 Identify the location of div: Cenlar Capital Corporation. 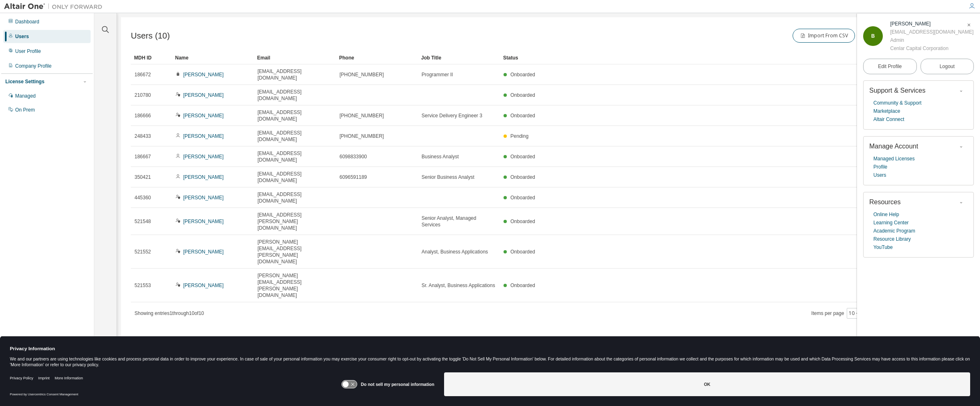
(932, 48).